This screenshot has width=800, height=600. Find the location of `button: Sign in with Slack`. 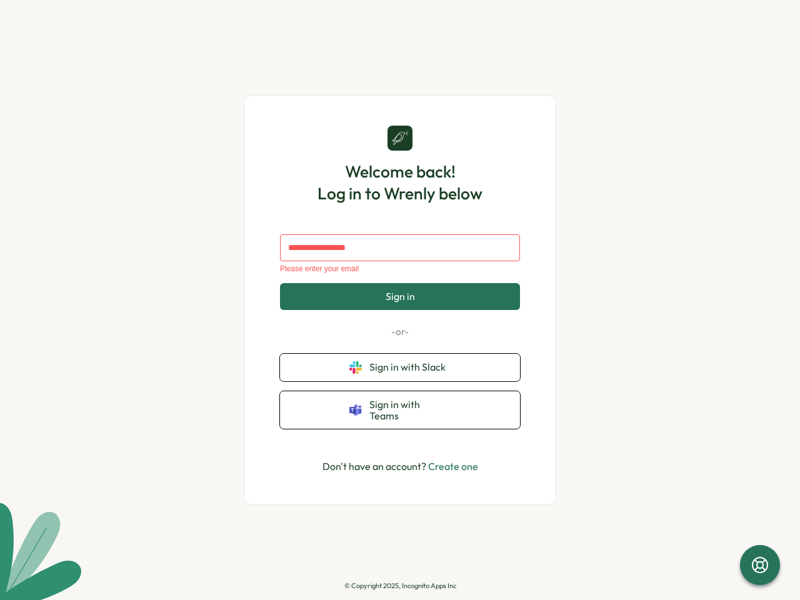

button: Sign in with Slack is located at coordinates (400, 368).